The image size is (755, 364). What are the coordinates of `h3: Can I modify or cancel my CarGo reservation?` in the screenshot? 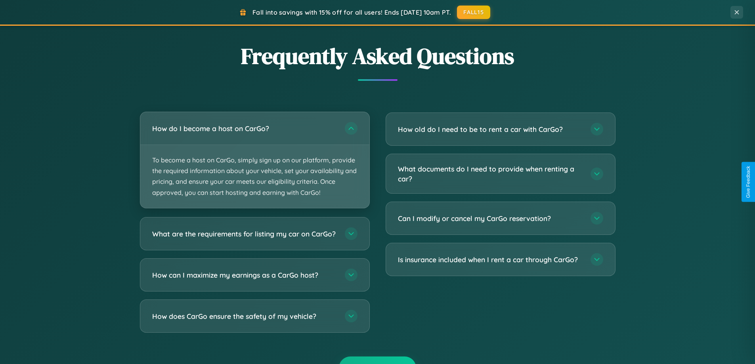 It's located at (490, 218).